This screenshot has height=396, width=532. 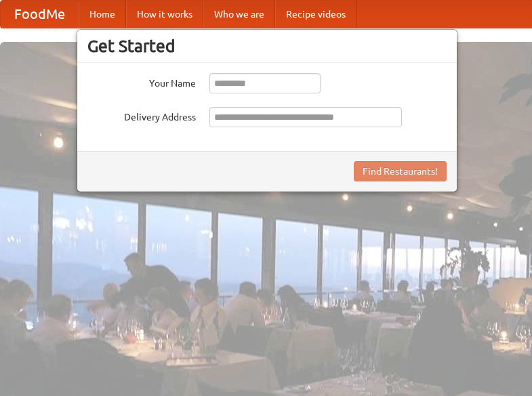 I want to click on label: Delivery Address, so click(x=142, y=115).